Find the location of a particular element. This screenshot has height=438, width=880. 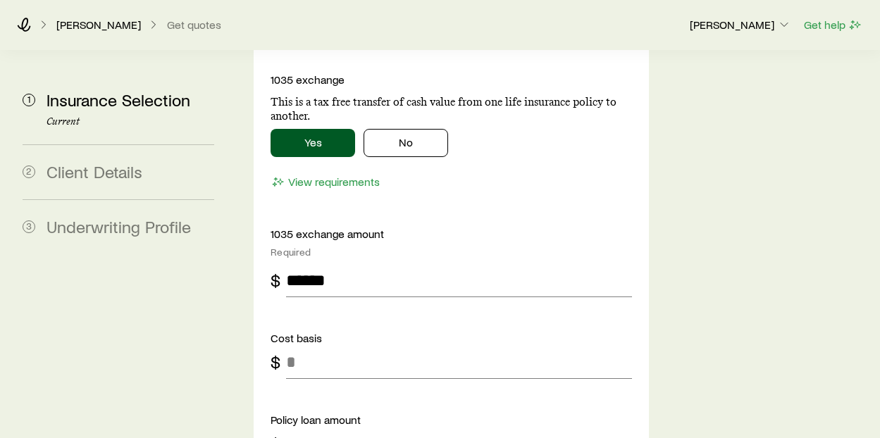

button: Yes is located at coordinates (313, 143).